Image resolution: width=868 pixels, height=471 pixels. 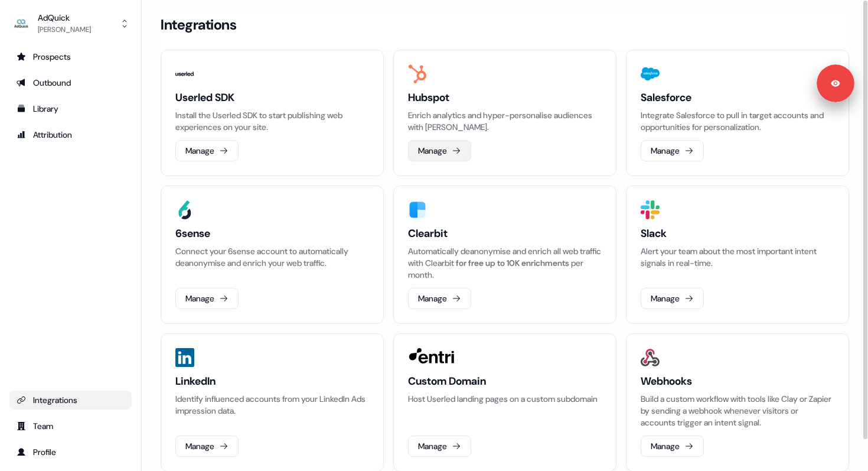 What do you see at coordinates (272, 97) in the screenshot?
I see `h3: Userled SDK` at bounding box center [272, 97].